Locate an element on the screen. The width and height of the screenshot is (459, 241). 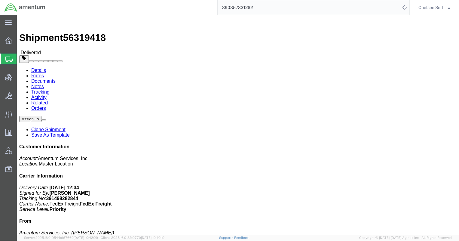
input: Search for shipment number, reference number is located at coordinates (309, 8).